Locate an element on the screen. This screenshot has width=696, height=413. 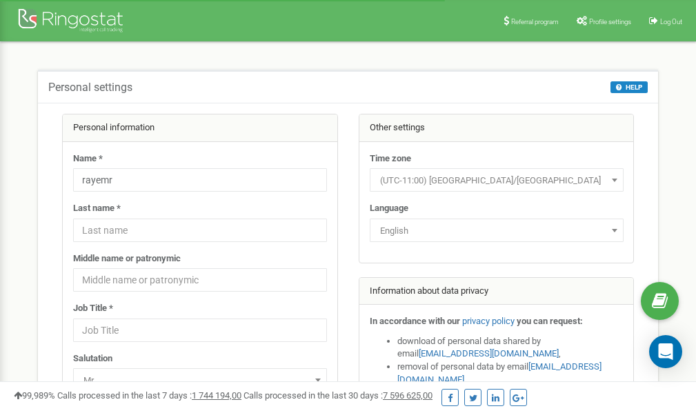
span: Log Out is located at coordinates (671, 21).